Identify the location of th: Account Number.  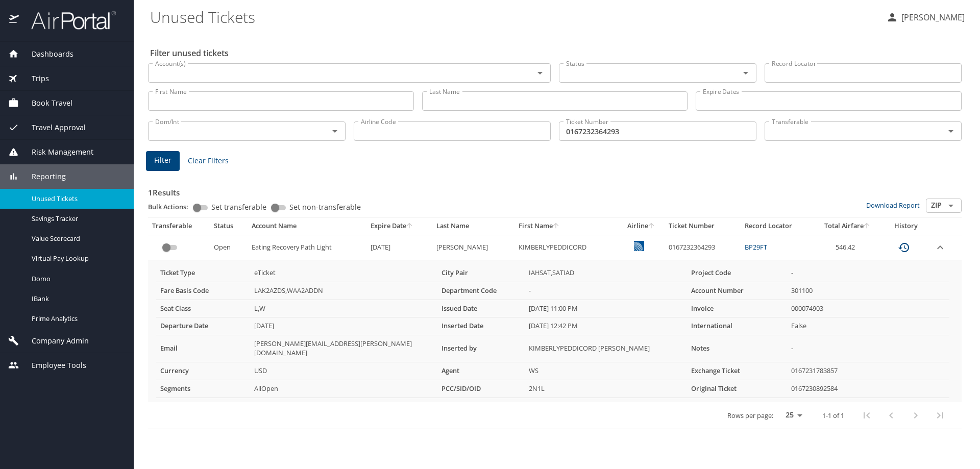
(737, 290).